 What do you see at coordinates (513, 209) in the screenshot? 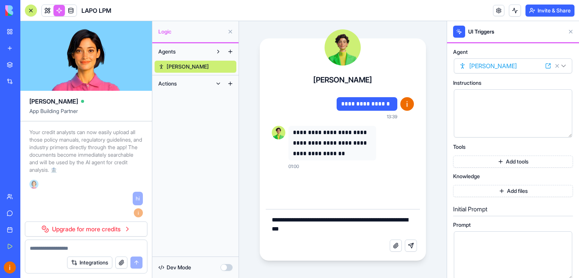
I see `h5: Initial Prompt` at bounding box center [513, 209].